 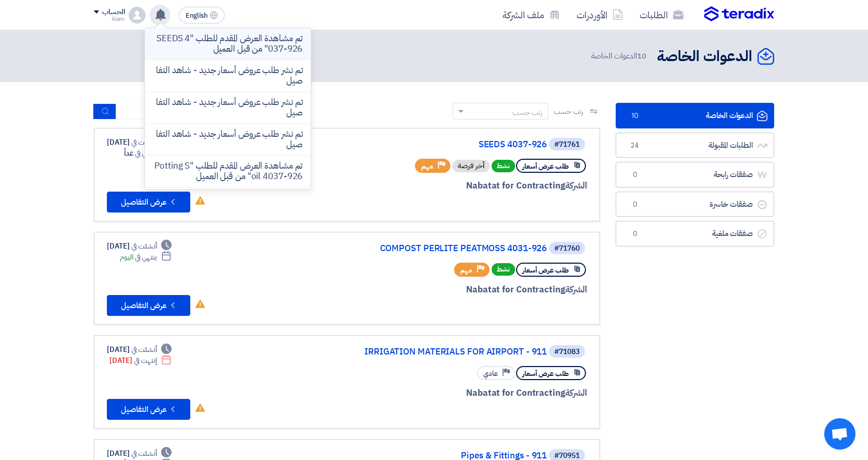 What do you see at coordinates (197, 16) in the screenshot?
I see `span: English` at bounding box center [197, 16].